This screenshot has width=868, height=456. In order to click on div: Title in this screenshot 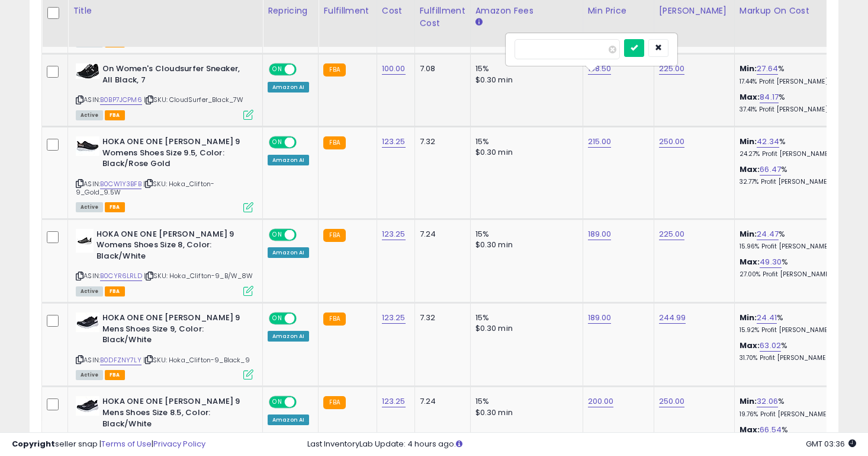, I will do `click(165, 11)`.